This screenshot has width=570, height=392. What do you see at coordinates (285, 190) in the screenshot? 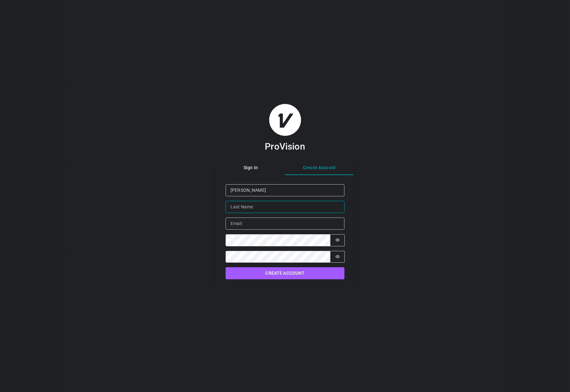
I see `input: First Name` at bounding box center [285, 190].